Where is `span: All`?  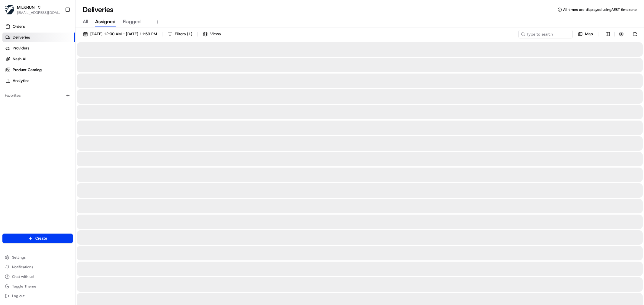 span: All is located at coordinates (85, 22).